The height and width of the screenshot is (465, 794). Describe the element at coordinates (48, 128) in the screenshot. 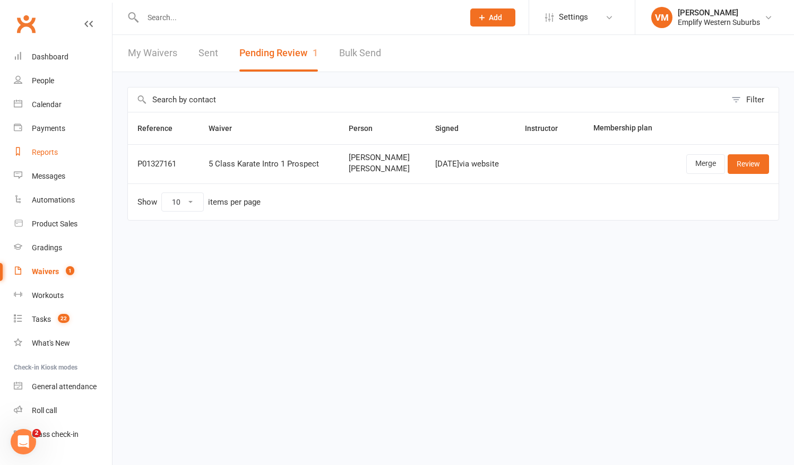

I see `div: Payments` at that location.